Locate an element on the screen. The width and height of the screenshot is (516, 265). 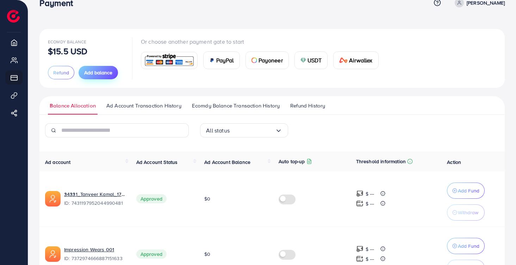
span: All status is located at coordinates (218, 130).